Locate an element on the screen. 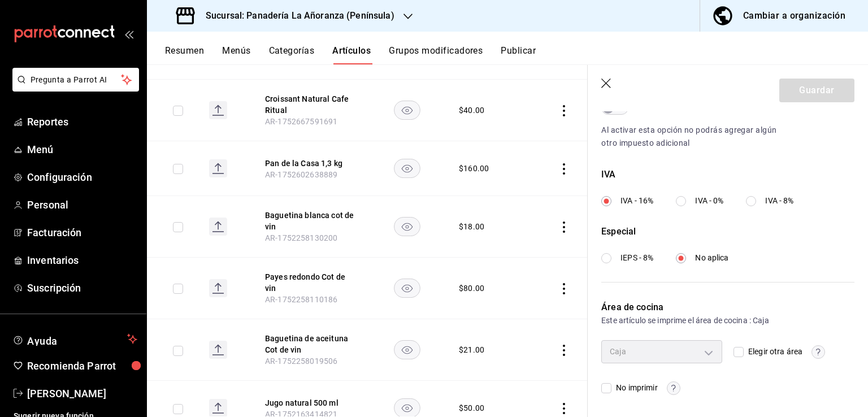 The width and height of the screenshot is (868, 417). div: $ 50.00 is located at coordinates (471, 408).